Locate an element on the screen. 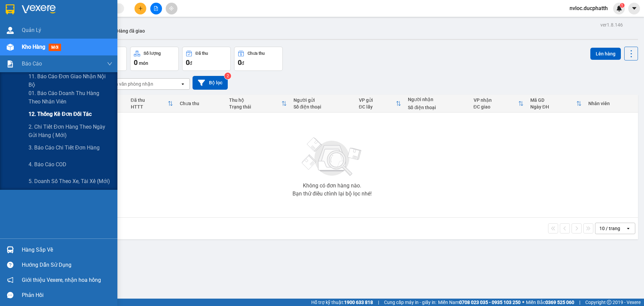 This screenshot has height=306, width=644. img: solution-icon is located at coordinates (10, 63).